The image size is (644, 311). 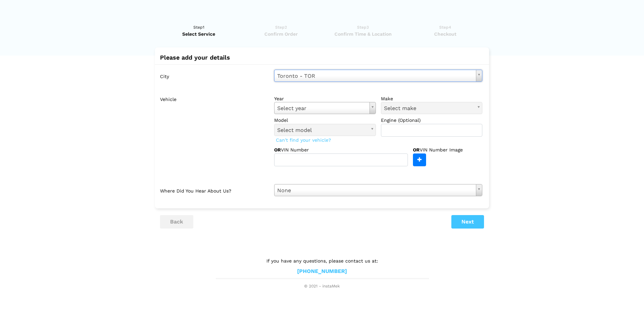 What do you see at coordinates (322, 130) in the screenshot?
I see `span: Select model` at bounding box center [322, 130].